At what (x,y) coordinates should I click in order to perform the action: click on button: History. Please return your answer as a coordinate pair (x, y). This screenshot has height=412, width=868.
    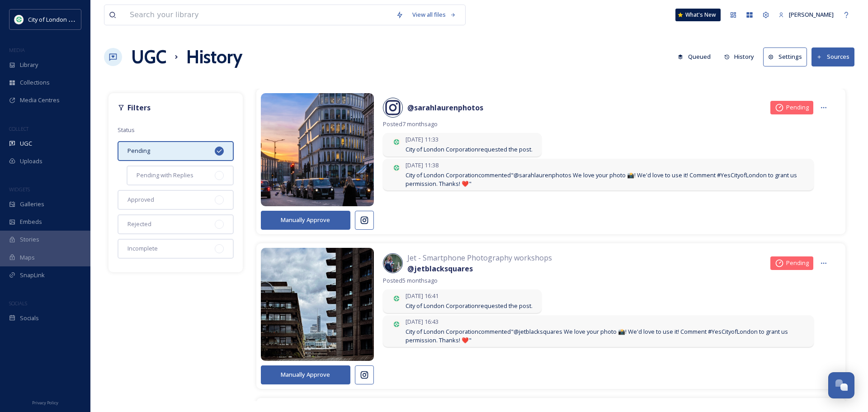
    Looking at the image, I should click on (739, 57).